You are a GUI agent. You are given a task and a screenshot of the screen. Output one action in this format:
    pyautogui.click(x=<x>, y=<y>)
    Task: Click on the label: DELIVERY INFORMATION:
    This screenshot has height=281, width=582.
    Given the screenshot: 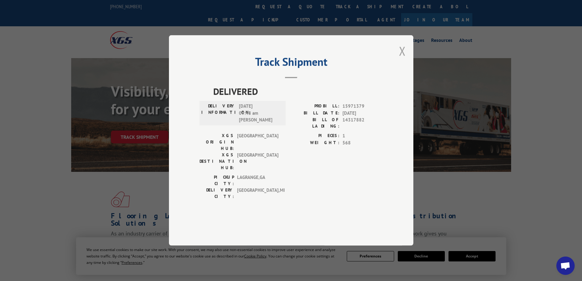 What is the action you would take?
    pyautogui.click(x=218, y=113)
    